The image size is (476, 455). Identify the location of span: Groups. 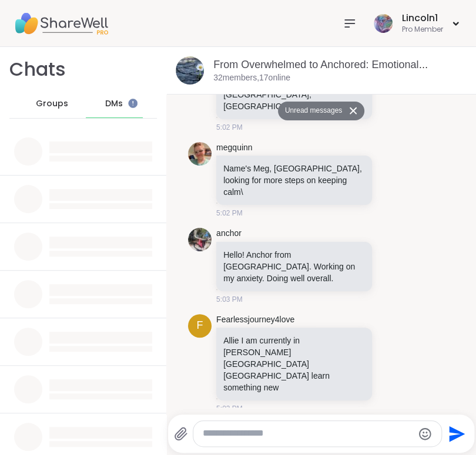
(51, 104).